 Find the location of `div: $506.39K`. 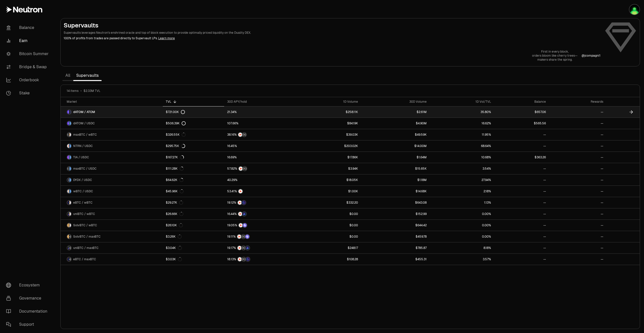

div: $506.39K is located at coordinates (176, 123).